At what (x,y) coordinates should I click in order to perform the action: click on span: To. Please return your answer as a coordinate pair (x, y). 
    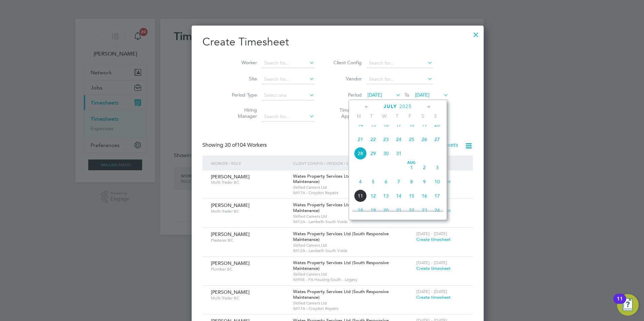
    Looking at the image, I should click on (407, 95).